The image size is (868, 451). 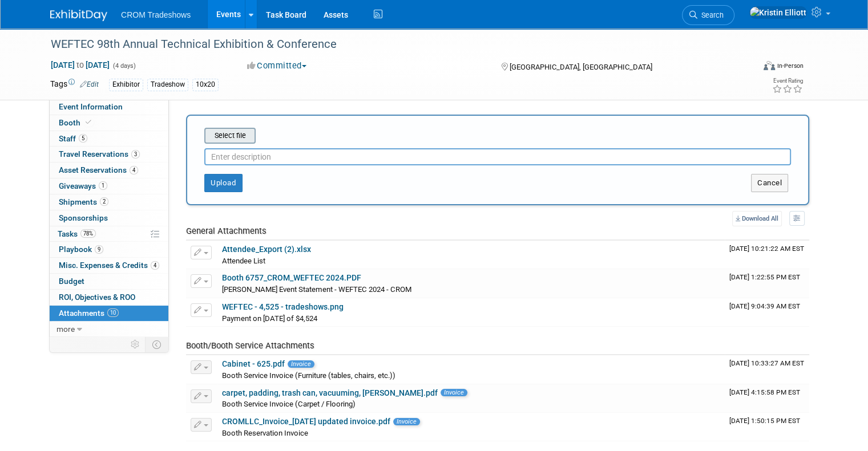 What do you see at coordinates (109, 249) in the screenshot?
I see `a: Playbook9` at bounding box center [109, 249].